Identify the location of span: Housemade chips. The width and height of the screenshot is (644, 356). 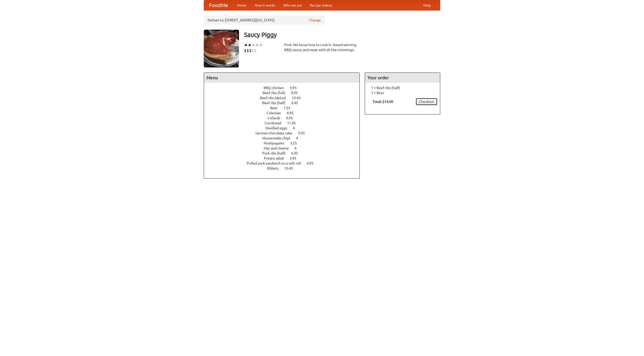
(279, 138).